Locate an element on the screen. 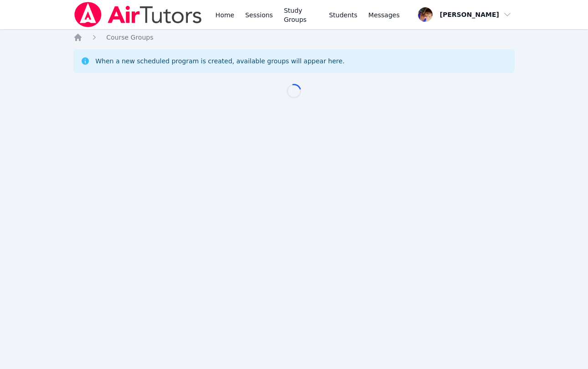  span: Messages is located at coordinates (384, 15).